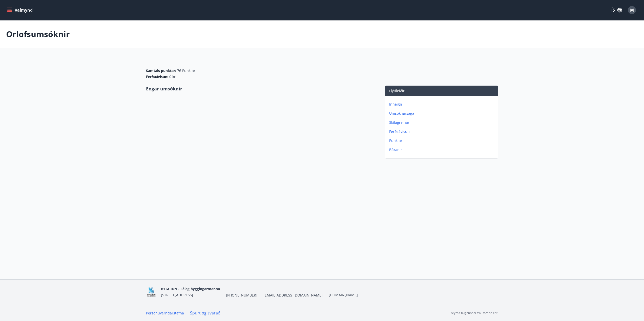  What do you see at coordinates (165, 313) in the screenshot?
I see `a: Persónuverndarstefna` at bounding box center [165, 313].